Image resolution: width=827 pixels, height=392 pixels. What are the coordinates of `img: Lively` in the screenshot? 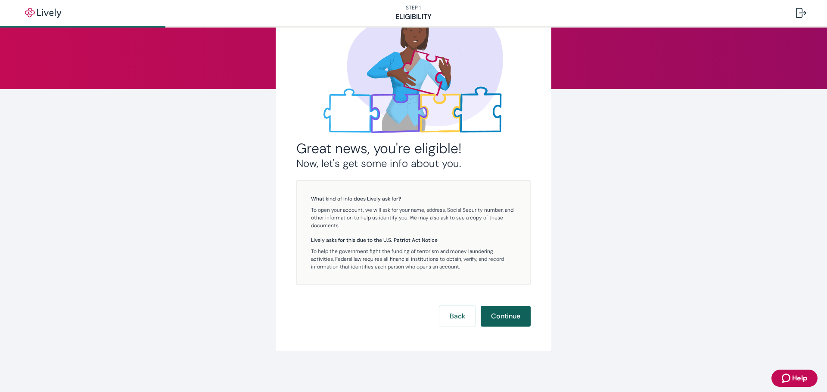 It's located at (43, 13).